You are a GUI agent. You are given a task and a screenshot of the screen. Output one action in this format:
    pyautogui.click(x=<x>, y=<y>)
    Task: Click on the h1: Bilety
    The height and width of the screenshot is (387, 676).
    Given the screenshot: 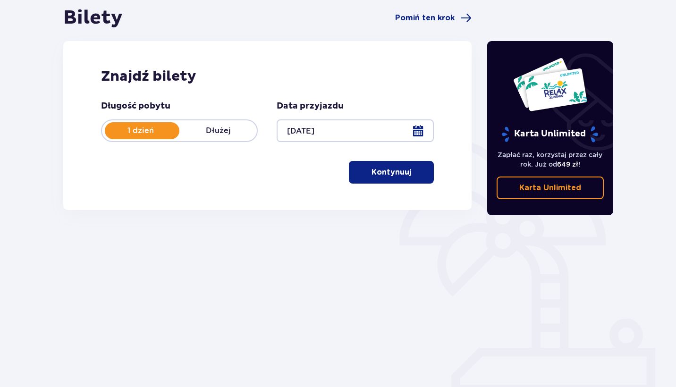 What is the action you would take?
    pyautogui.click(x=93, y=18)
    